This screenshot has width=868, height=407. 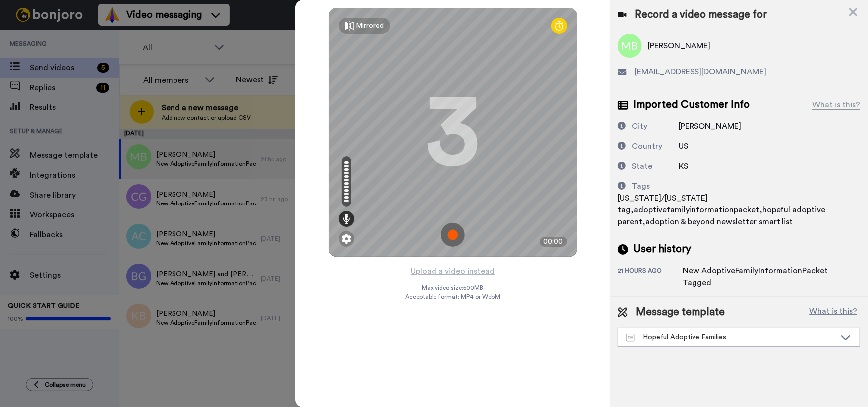 I want to click on button: Upload a video instead, so click(x=452, y=271).